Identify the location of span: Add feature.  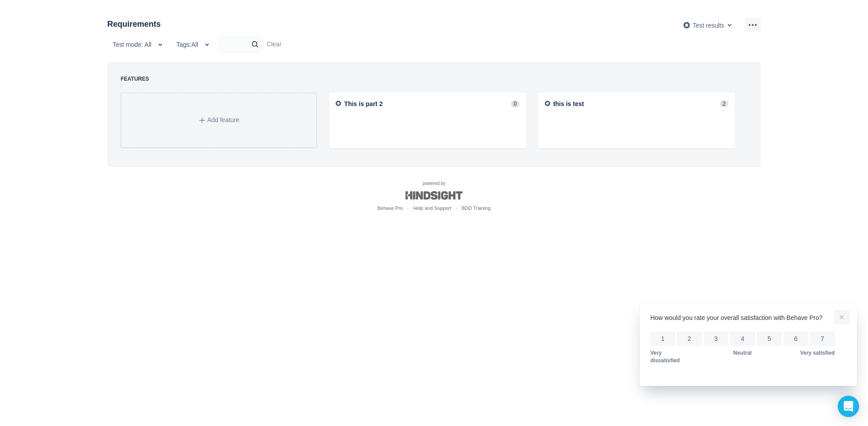
(223, 120).